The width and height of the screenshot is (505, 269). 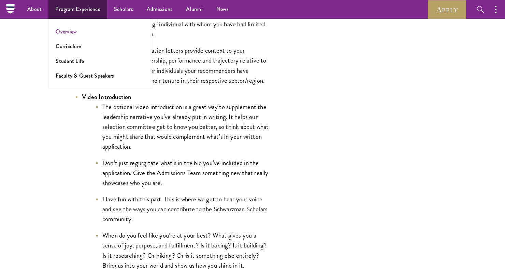 I want to click on li: Strong recommendation letters provide context to your demonstrated leadership, performance and tr..., so click(x=183, y=65).